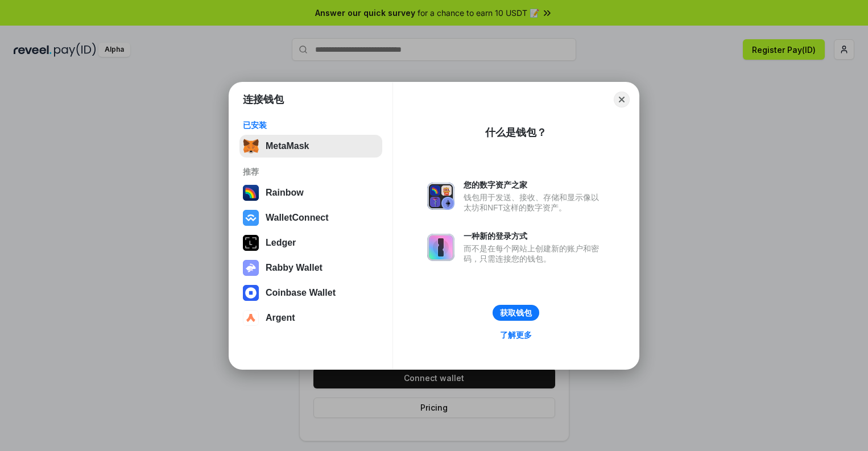  I want to click on div: 了解更多, so click(516, 335).